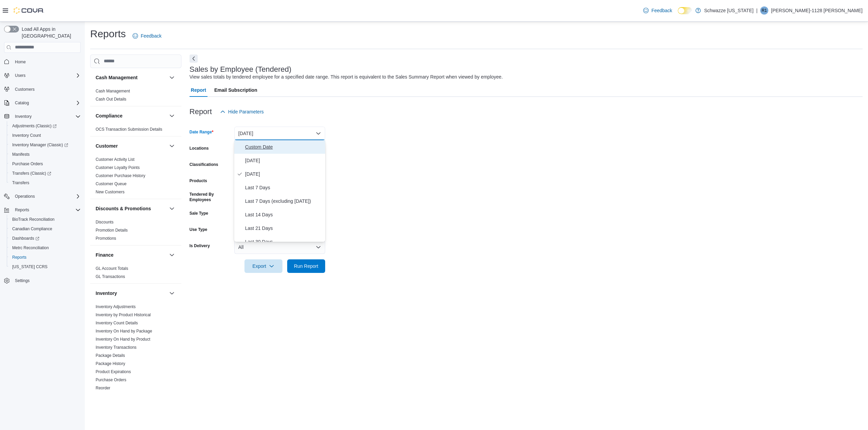 The height and width of the screenshot is (430, 868). Describe the element at coordinates (47, 76) in the screenshot. I see `span: Users` at that location.